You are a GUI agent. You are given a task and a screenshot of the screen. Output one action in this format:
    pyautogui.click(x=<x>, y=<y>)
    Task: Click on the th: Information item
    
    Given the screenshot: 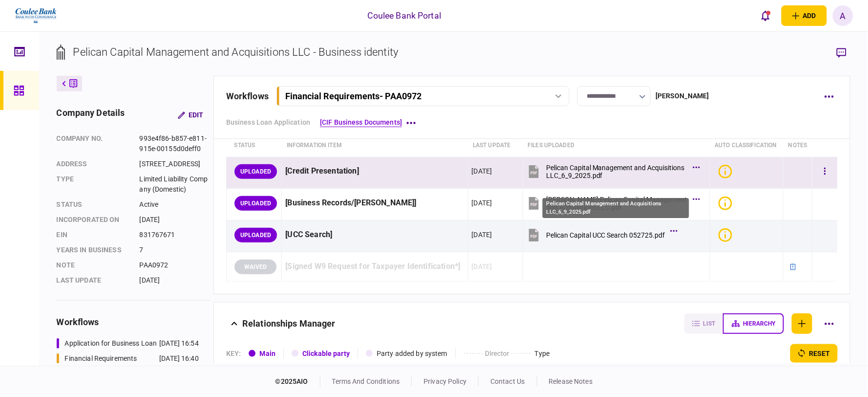 What is the action you would take?
    pyautogui.click(x=374, y=145)
    